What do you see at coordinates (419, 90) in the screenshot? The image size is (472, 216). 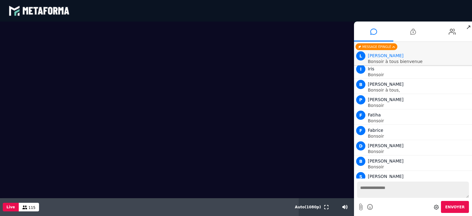 I see `p: Bonsoir à tous,` at bounding box center [419, 90].